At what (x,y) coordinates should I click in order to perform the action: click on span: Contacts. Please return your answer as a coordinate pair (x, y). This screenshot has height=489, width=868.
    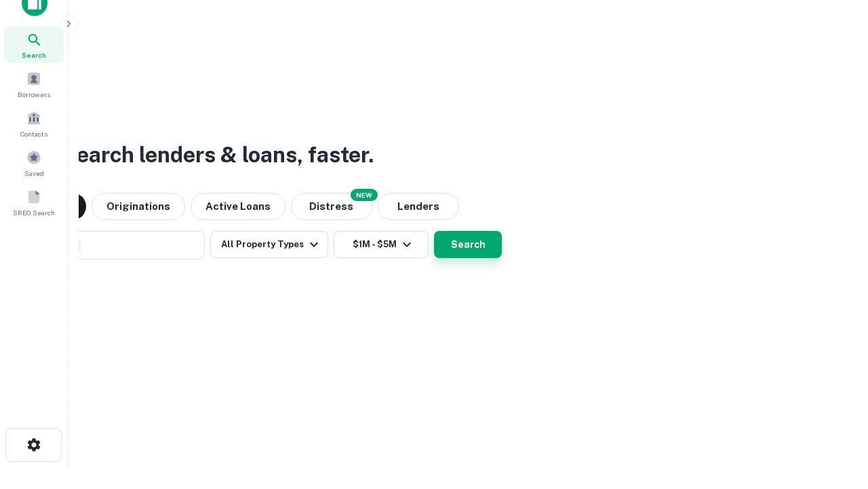
    Looking at the image, I should click on (34, 133).